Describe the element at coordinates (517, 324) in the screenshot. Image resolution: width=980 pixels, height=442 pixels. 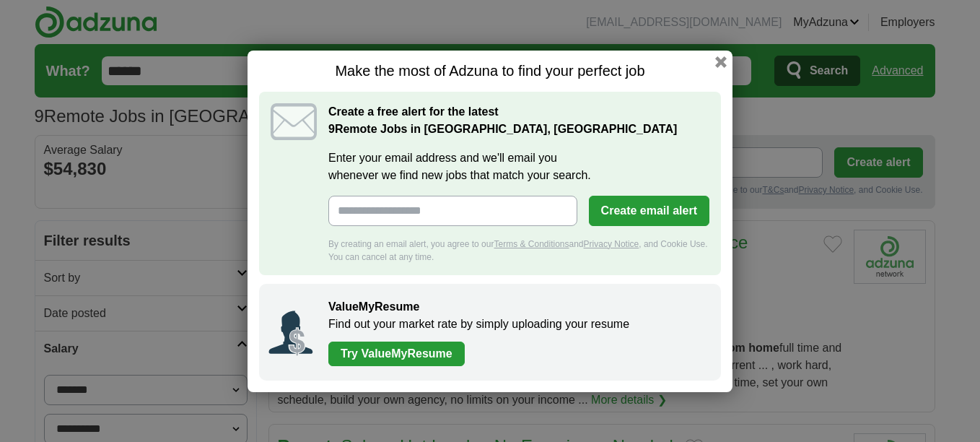
I see `p: Find out your market rate by simply uploading your resume` at that location.